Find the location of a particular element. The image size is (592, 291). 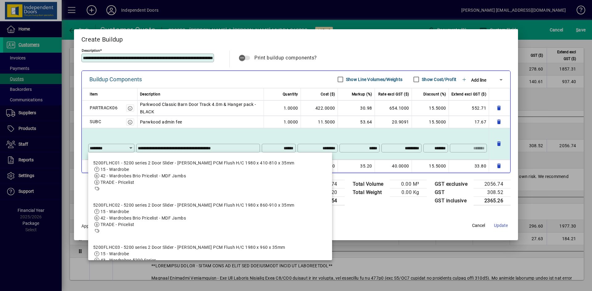

div: PARTRACK06 is located at coordinates (104, 108).